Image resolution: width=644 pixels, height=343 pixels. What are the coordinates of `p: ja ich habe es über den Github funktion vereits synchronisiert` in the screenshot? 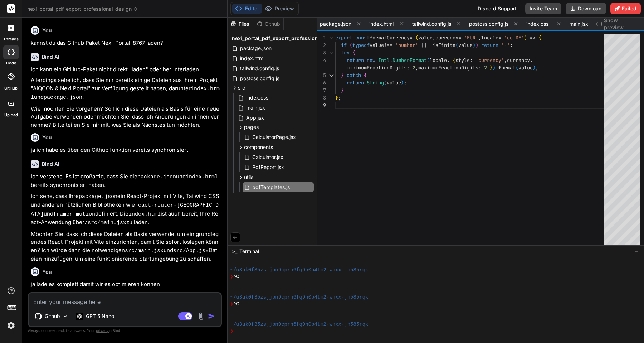 It's located at (125, 150).